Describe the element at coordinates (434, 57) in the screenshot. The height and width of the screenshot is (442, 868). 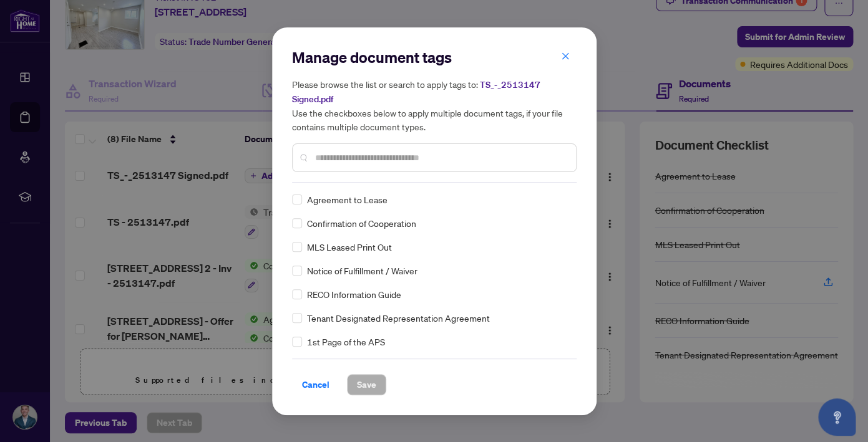
I see `h2: Manage document tags` at that location.